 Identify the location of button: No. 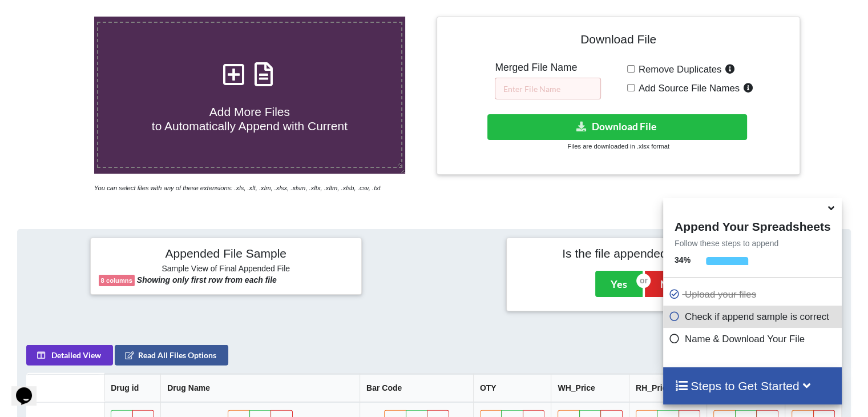
(667, 284).